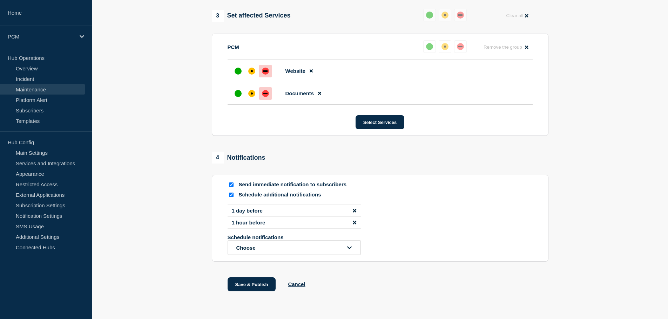 The width and height of the screenshot is (668, 319). What do you see at coordinates (295, 185) in the screenshot?
I see `p: Send immediate notification to subscribers` at bounding box center [295, 185].